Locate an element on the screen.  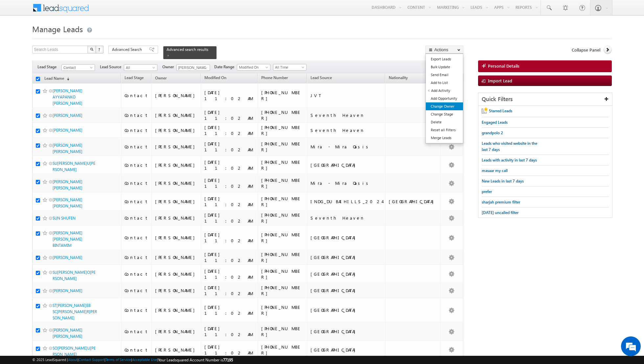
span: Owner is located at coordinates (161, 78).